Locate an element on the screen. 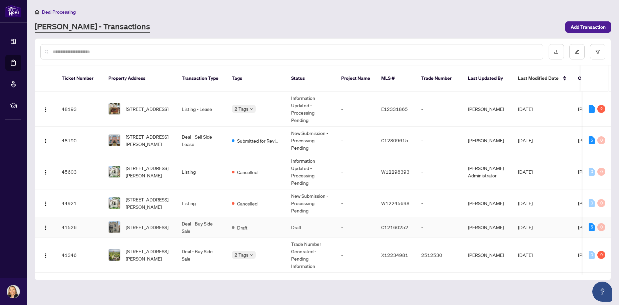 This screenshot has width=619, height=305. td: 48190 is located at coordinates (80, 140).